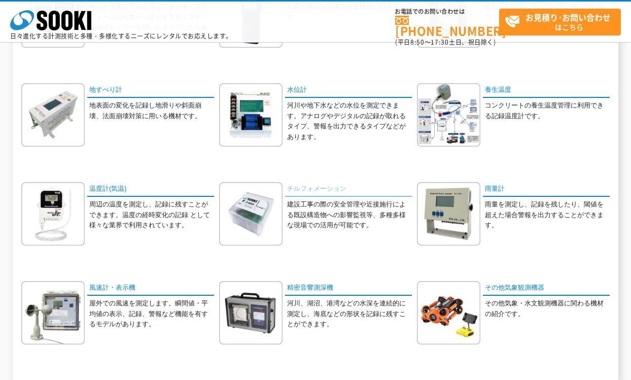 The width and height of the screenshot is (631, 380). What do you see at coordinates (53, 312) in the screenshot?
I see `img: 風速計・表示機` at bounding box center [53, 312].